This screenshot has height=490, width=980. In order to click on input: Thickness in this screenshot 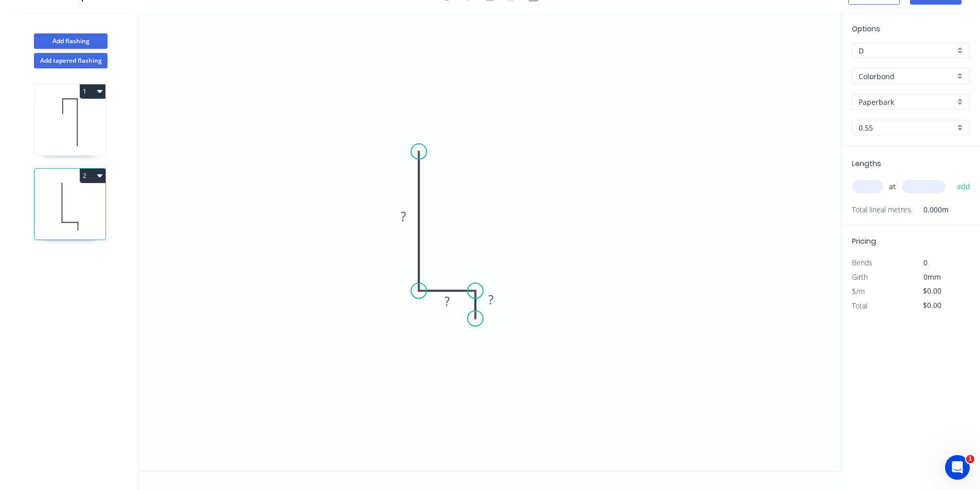, I will do `click(906, 127)`.